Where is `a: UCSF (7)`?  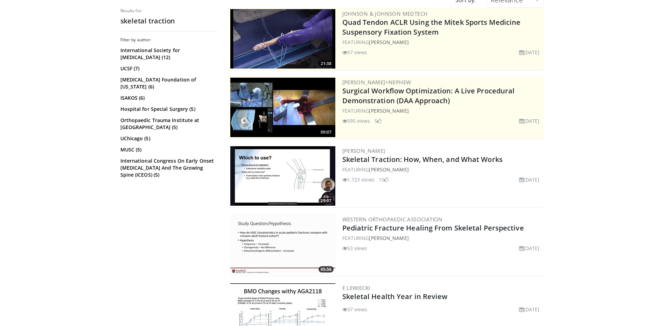 a: UCSF (7) is located at coordinates (168, 69).